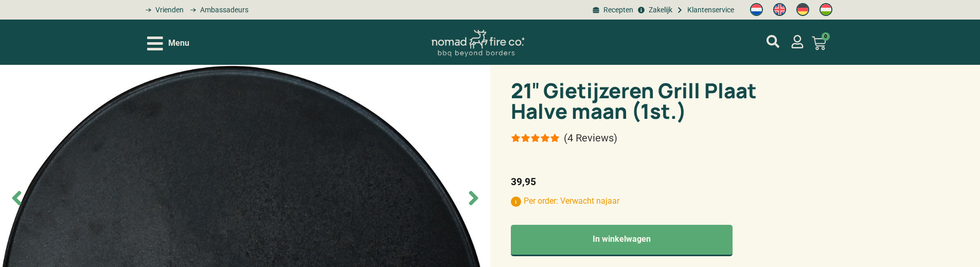  Describe the element at coordinates (780, 9) in the screenshot. I see `img: Engels` at that location.